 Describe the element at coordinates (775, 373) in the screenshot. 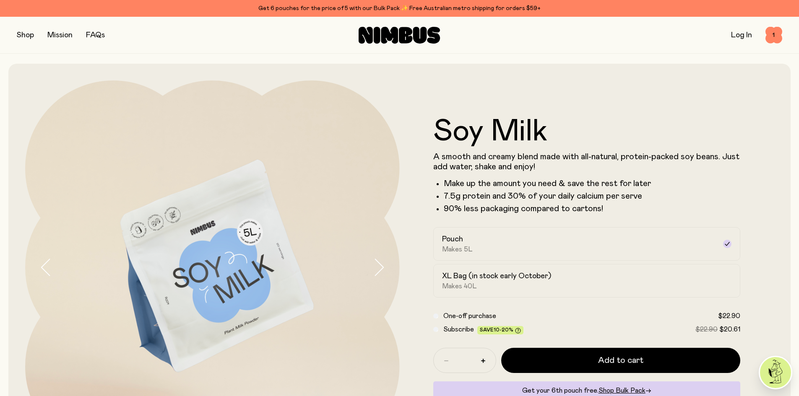

I see `img: agent` at that location.